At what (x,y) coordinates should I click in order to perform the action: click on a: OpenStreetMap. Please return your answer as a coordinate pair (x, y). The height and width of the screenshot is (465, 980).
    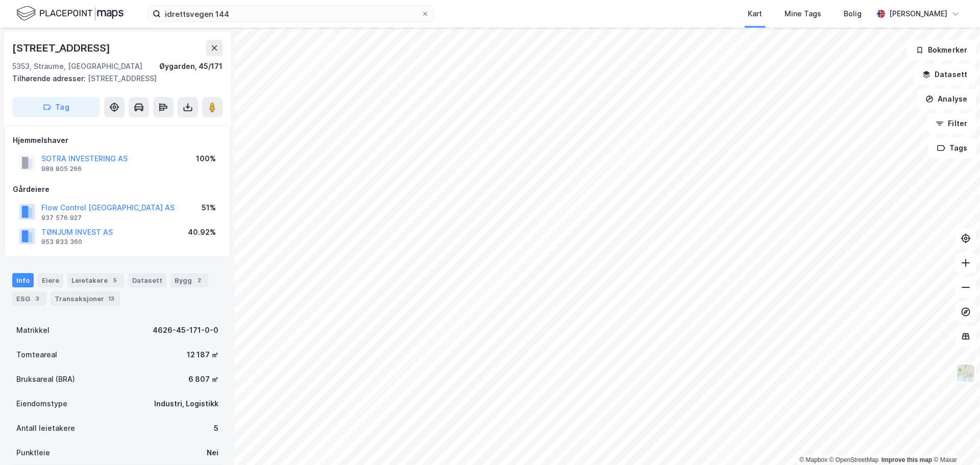
    Looking at the image, I should click on (853, 460).